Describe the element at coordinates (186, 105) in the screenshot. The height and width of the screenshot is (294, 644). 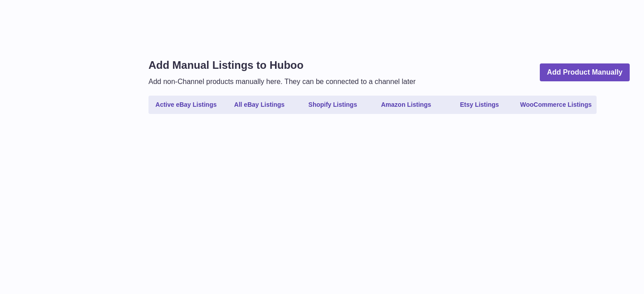
I see `a: Active eBay Listings` at that location.